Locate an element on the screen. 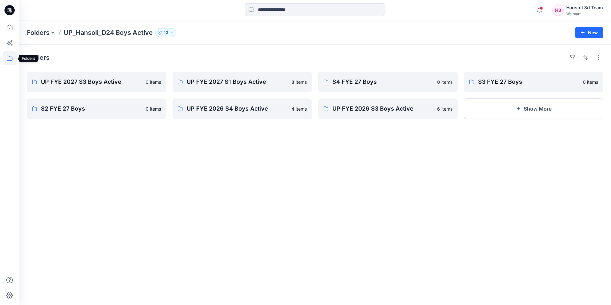  button: 43 is located at coordinates (166, 33).